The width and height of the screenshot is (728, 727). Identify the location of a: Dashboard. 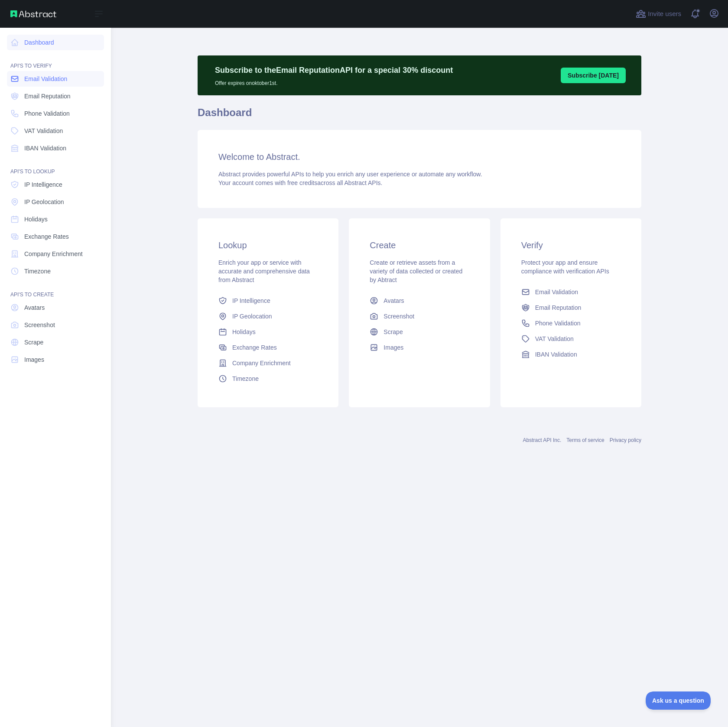
(55, 43).